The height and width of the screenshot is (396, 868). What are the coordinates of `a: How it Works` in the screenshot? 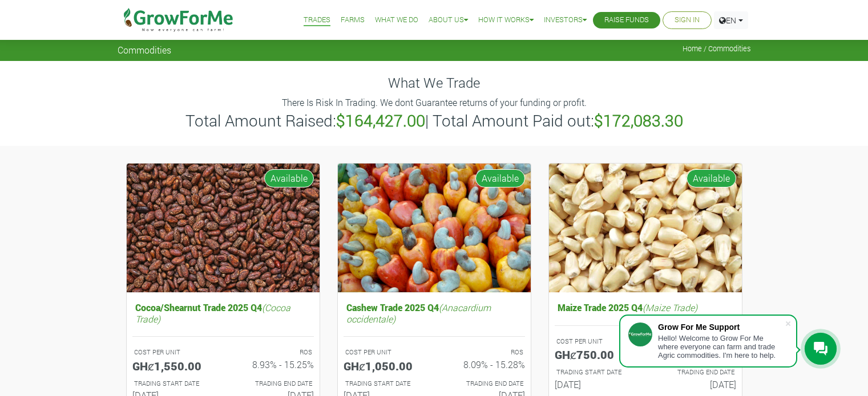 It's located at (506, 20).